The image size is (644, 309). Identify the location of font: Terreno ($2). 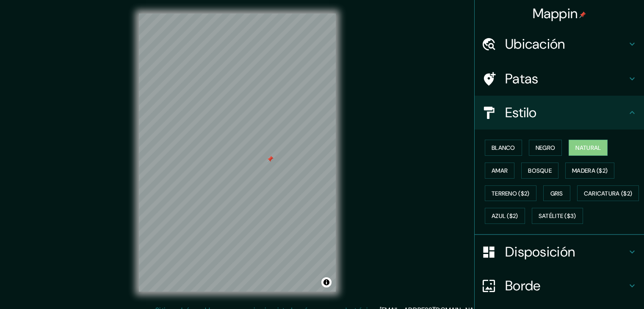
(511, 193).